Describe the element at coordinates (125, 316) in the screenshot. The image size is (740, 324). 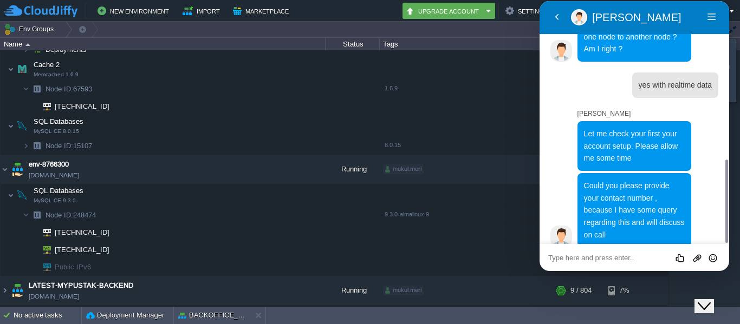
I see `button: Deployment Manager` at that location.